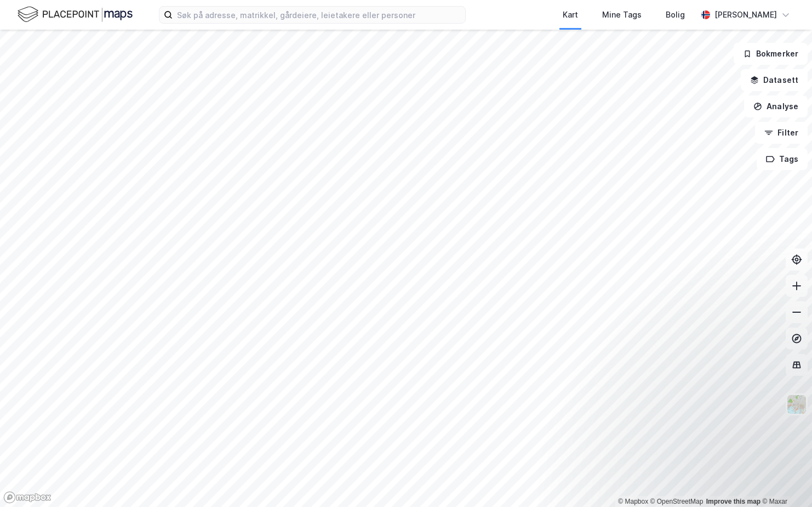 The image size is (812, 507). Describe the element at coordinates (774, 80) in the screenshot. I see `button: Datasett` at that location.